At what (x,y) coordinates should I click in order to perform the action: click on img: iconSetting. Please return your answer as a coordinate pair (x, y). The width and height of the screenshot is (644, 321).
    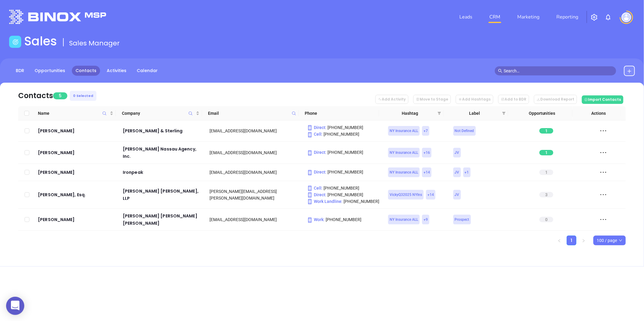
    Looking at the image, I should click on (594, 17).